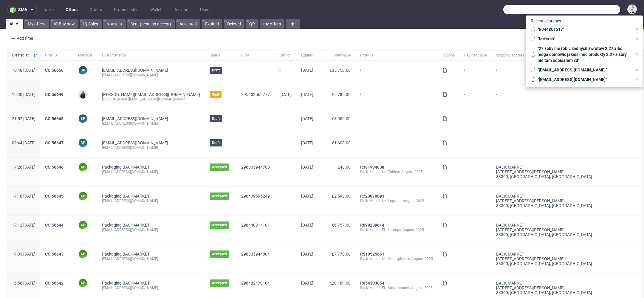  Describe the element at coordinates (54, 143) in the screenshot. I see `a: CO.56647` at that location.